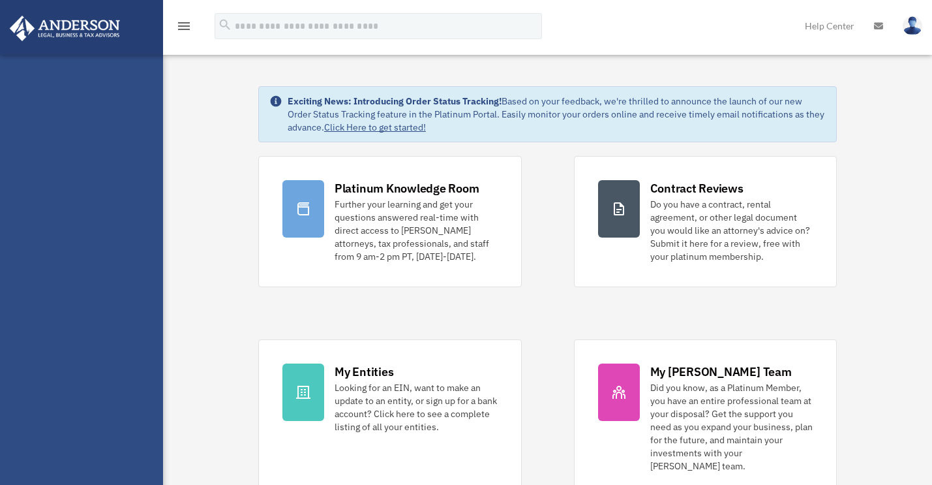 This screenshot has height=485, width=932. Describe the element at coordinates (706, 221) in the screenshot. I see `a: Contract Reviews Do you have a contract, rental agreement, or other legal document you would like...` at that location.